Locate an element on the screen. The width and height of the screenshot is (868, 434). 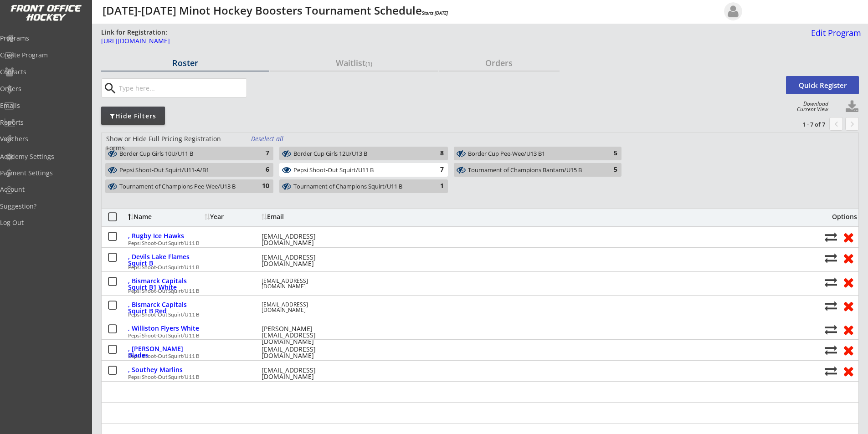
div: Tournament of Champions Bantam/U15 B is located at coordinates (532, 170).